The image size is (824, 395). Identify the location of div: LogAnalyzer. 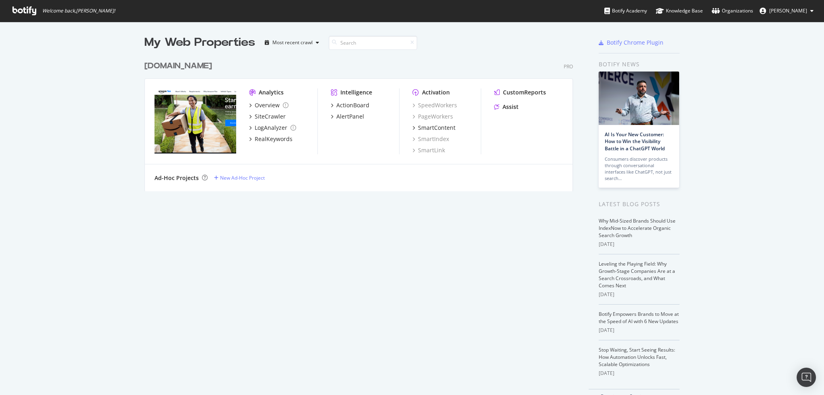
(271, 128).